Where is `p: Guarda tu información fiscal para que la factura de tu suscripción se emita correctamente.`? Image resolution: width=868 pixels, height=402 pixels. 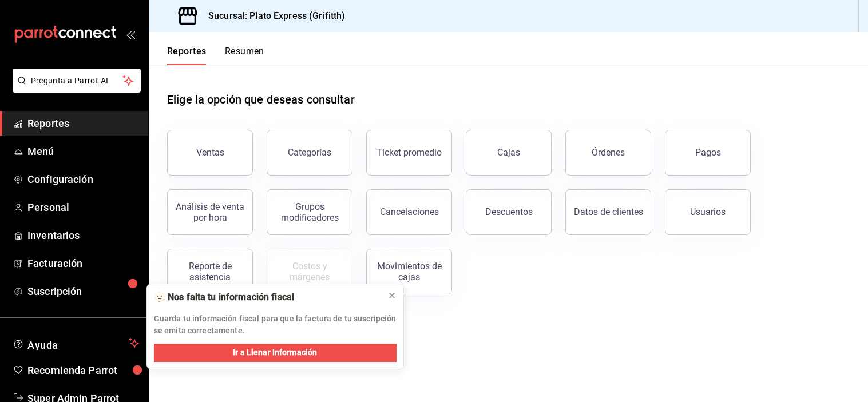 p: Guarda tu información fiscal para que la factura de tu suscripción se emita correctamente. is located at coordinates (275, 325).